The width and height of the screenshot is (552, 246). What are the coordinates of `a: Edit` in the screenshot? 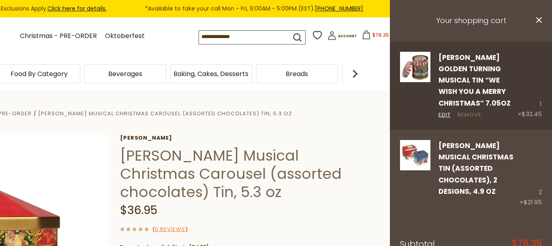 It's located at (445, 115).